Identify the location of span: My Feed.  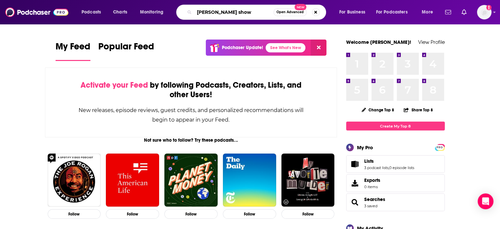
(73, 48).